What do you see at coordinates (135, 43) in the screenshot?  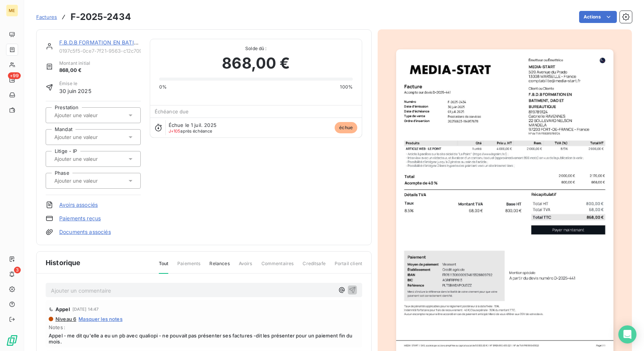 I see `a: F.B.D.B FORMATION EN BATIMENT, DAO ET BUREAUTIQUE` at bounding box center [135, 43].